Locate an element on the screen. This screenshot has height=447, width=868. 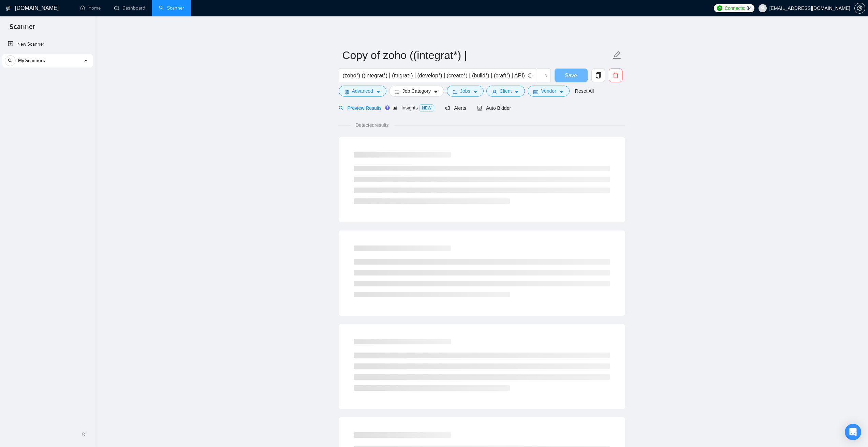
div: Open Intercom Messenger is located at coordinates (853, 432).